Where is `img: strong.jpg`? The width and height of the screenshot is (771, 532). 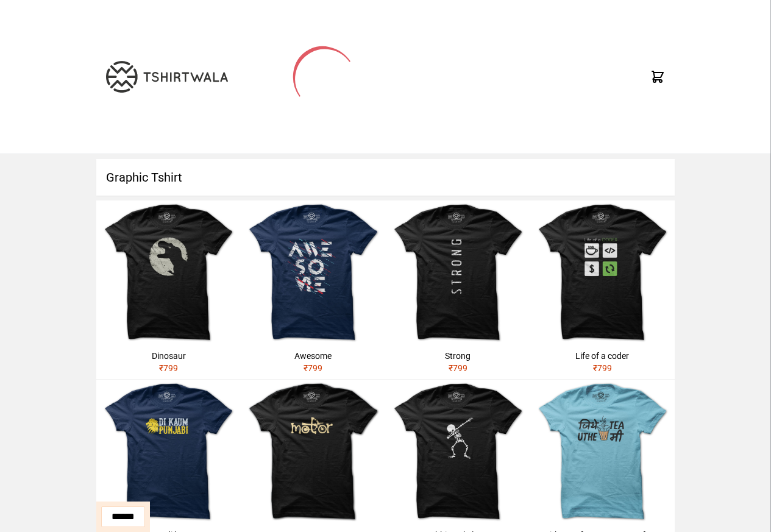 img: strong.jpg is located at coordinates (458, 272).